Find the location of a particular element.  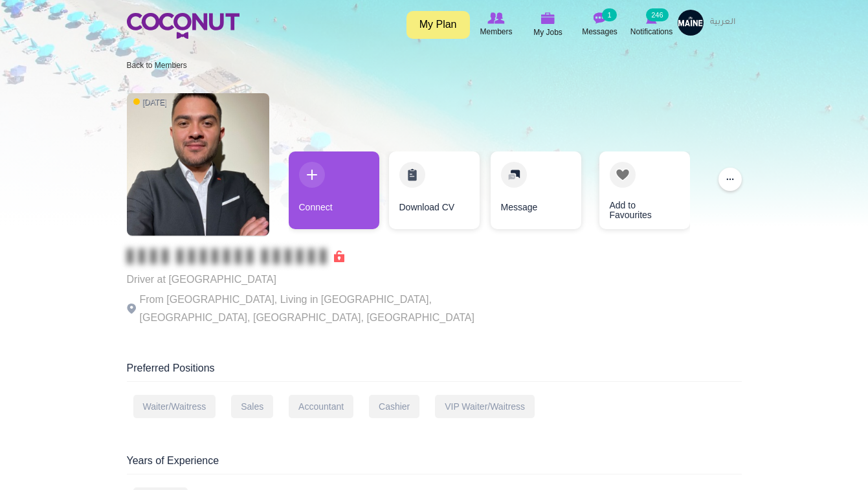

img: My Jobs is located at coordinates (548, 18).